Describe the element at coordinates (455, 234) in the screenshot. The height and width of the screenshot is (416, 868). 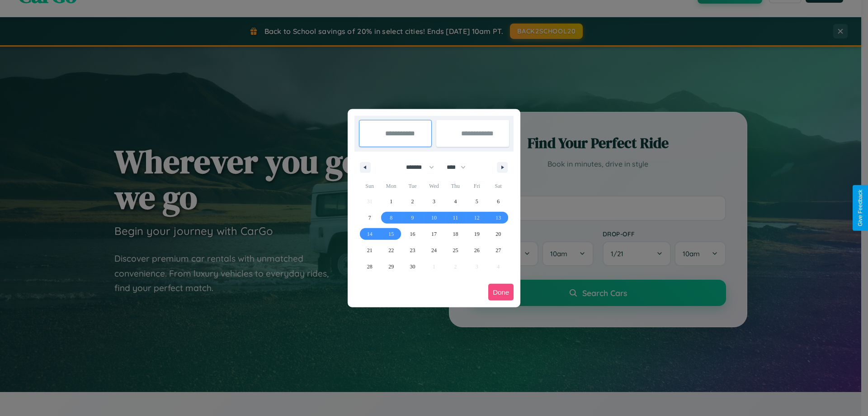
I see `span: 18` at that location.